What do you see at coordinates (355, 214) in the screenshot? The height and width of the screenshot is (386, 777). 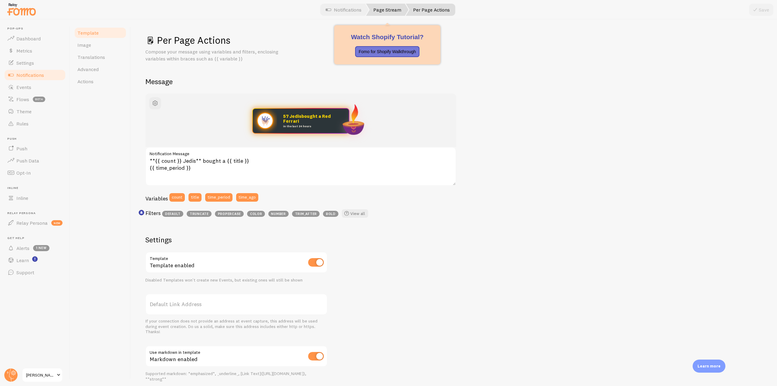 I see `a: View all` at bounding box center [355, 214].